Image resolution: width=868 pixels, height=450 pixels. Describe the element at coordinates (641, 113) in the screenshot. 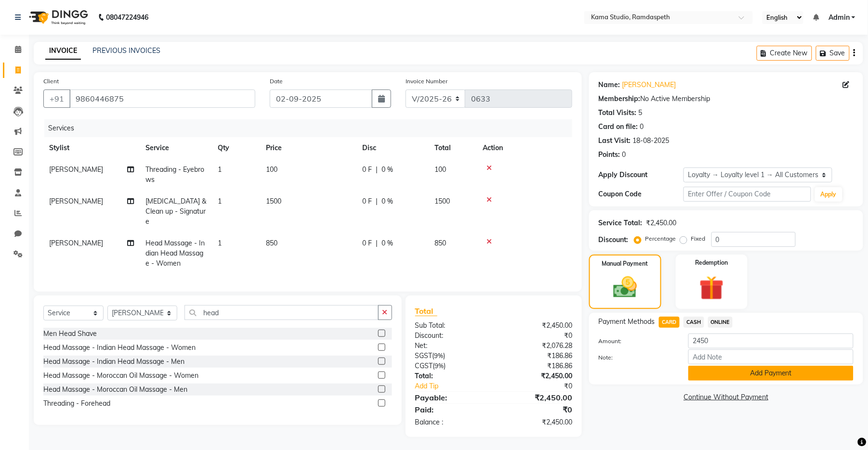

I see `div: 5` at that location.